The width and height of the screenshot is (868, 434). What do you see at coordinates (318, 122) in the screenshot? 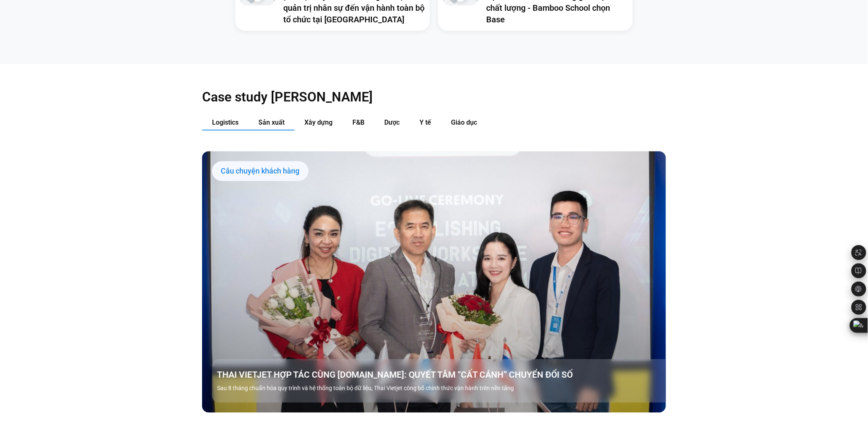
I see `span: Xây dựng` at bounding box center [318, 122].